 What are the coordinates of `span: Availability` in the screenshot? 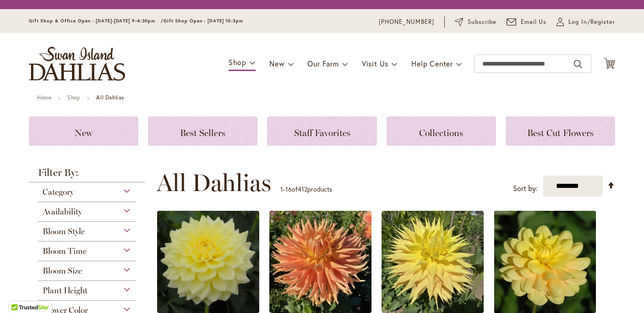 It's located at (63, 212).